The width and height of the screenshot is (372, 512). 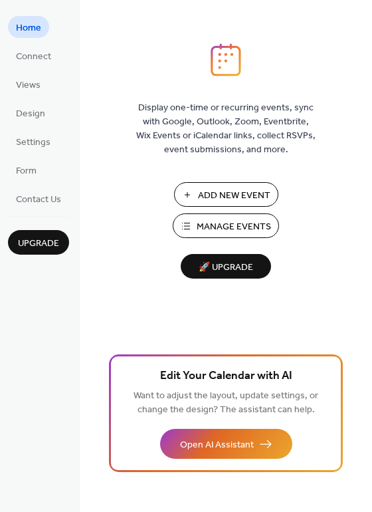 What do you see at coordinates (39, 243) in the screenshot?
I see `span: Upgrade` at bounding box center [39, 243].